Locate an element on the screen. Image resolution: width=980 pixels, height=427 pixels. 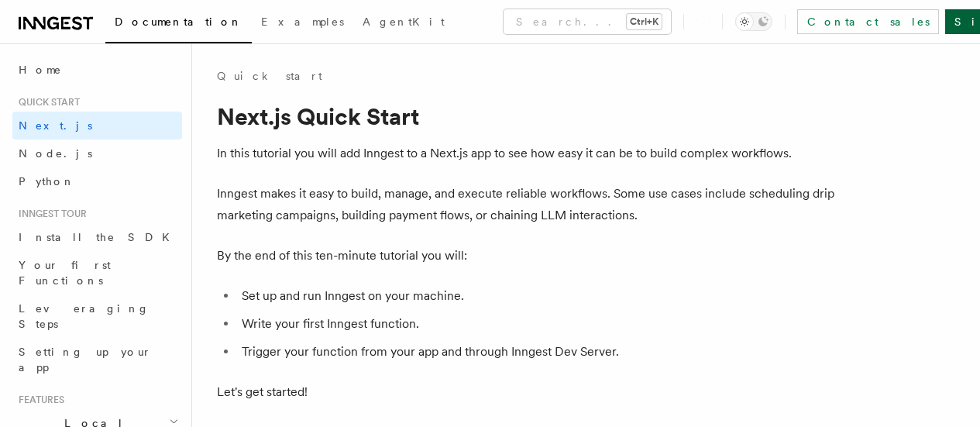
span: Examples is located at coordinates (303, 21).